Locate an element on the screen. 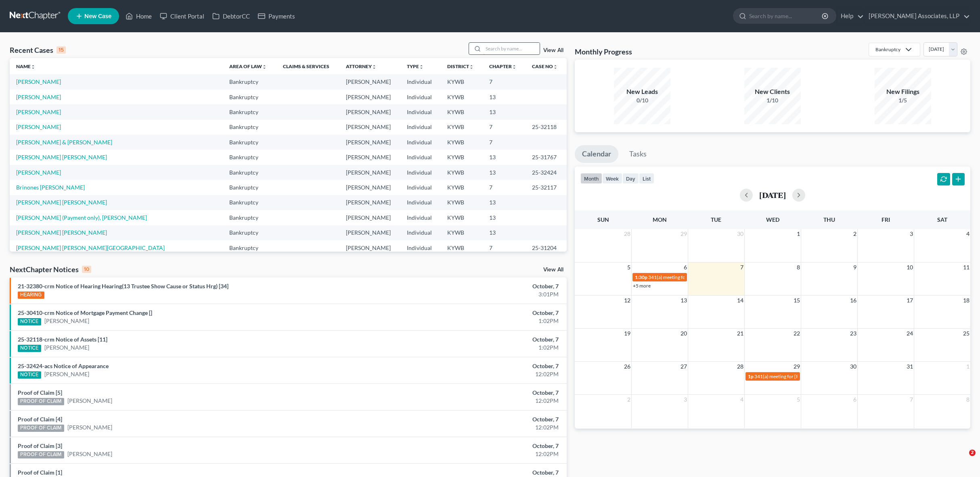 Image resolution: width=980 pixels, height=477 pixels. span: 9 is located at coordinates (854, 267).